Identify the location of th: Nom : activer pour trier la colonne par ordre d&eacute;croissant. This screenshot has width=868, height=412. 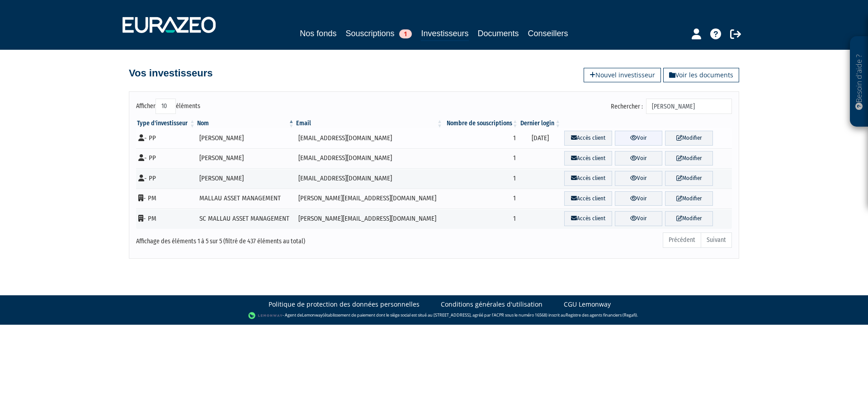
(245, 123).